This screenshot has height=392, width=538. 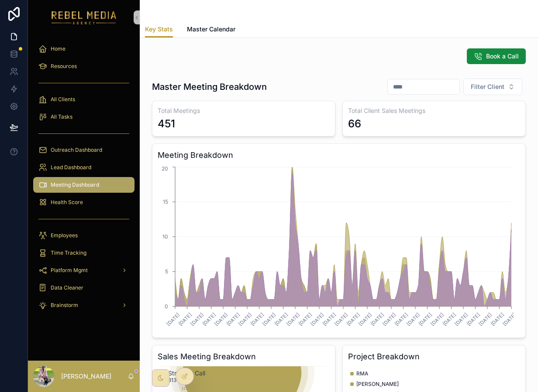 I want to click on h3: Total Meetings, so click(x=244, y=111).